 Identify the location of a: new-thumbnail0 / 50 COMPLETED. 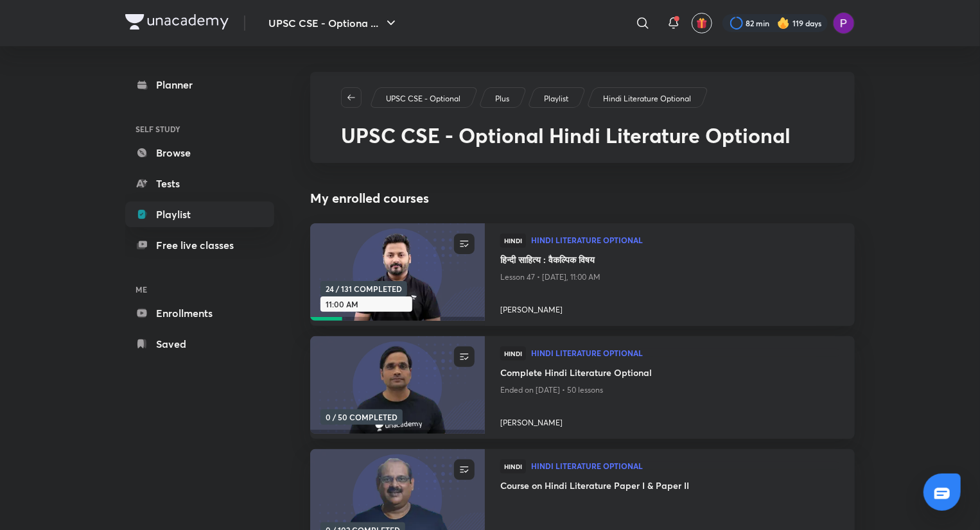
(398, 388).